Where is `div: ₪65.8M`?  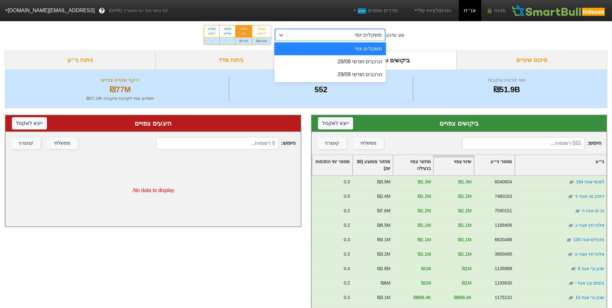 div: ₪65.8M is located at coordinates (262, 41).